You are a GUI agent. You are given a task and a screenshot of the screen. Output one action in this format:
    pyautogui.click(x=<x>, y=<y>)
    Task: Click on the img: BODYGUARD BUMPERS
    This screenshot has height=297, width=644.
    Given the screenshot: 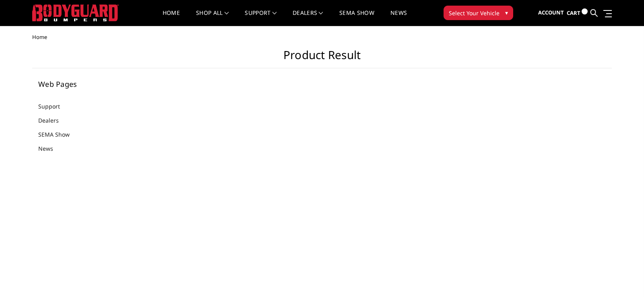 What is the action you would take?
    pyautogui.click(x=75, y=13)
    